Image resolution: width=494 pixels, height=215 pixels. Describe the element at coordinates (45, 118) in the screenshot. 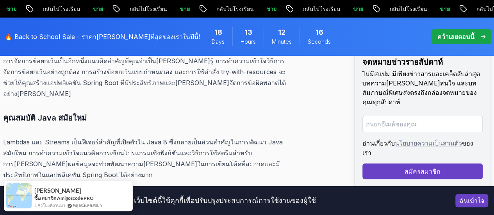

I see `font: คุณสมบัติ Java สมัยใหม่` at that location.